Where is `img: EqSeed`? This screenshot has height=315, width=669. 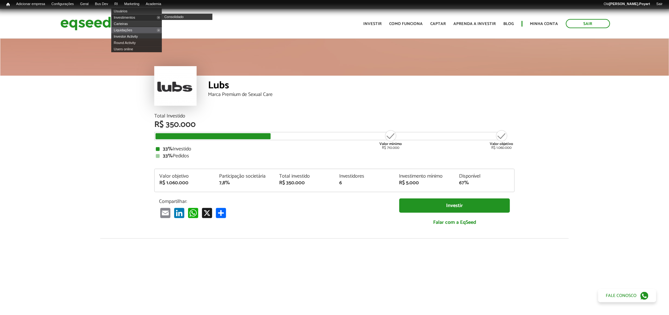 img: EqSeed is located at coordinates (86, 23).